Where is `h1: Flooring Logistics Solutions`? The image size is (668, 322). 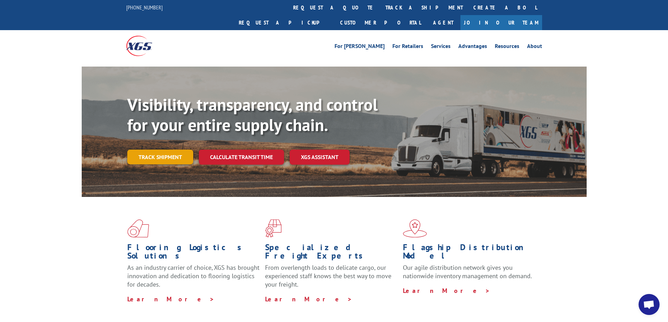 h1: Flooring Logistics Solutions is located at coordinates (194, 254).